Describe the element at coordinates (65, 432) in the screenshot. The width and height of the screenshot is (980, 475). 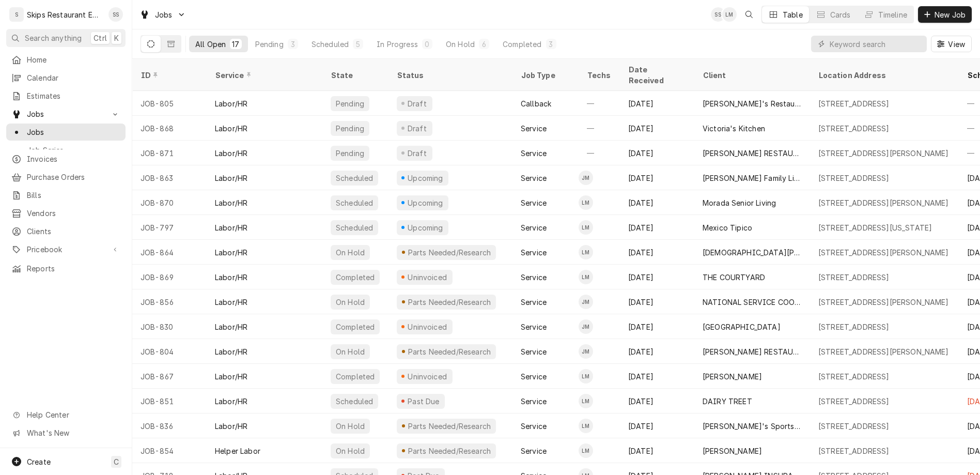
I see `a: Go to What's New` at that location.